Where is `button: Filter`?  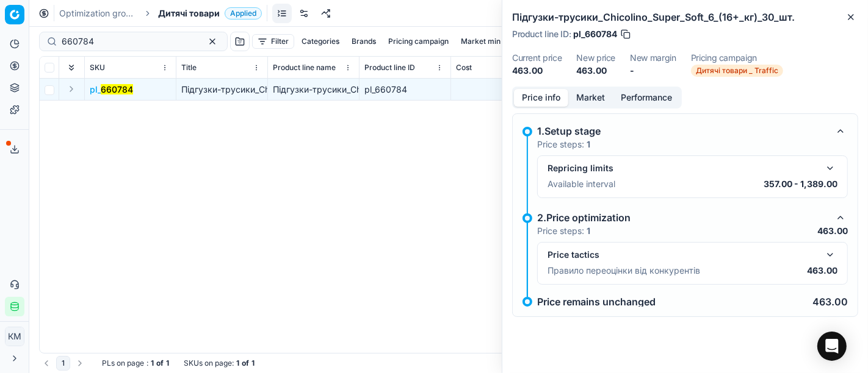 button: Filter is located at coordinates (273, 41).